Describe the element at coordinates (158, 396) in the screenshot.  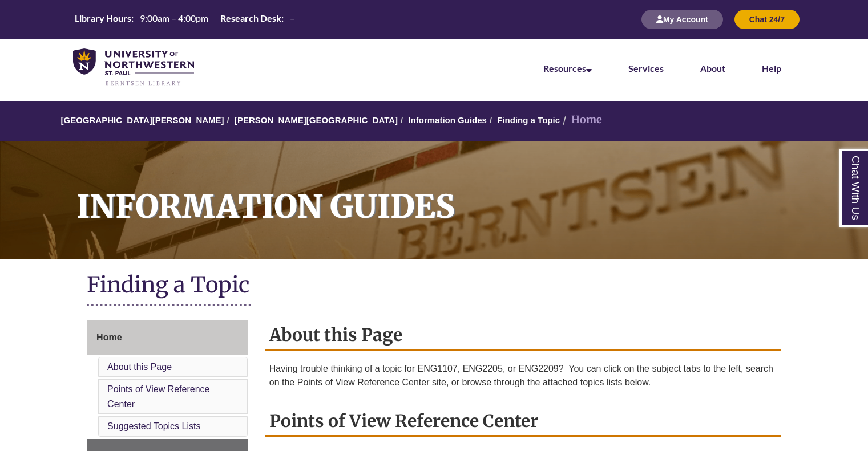
I see `a: Points of View Reference Center` at that location.